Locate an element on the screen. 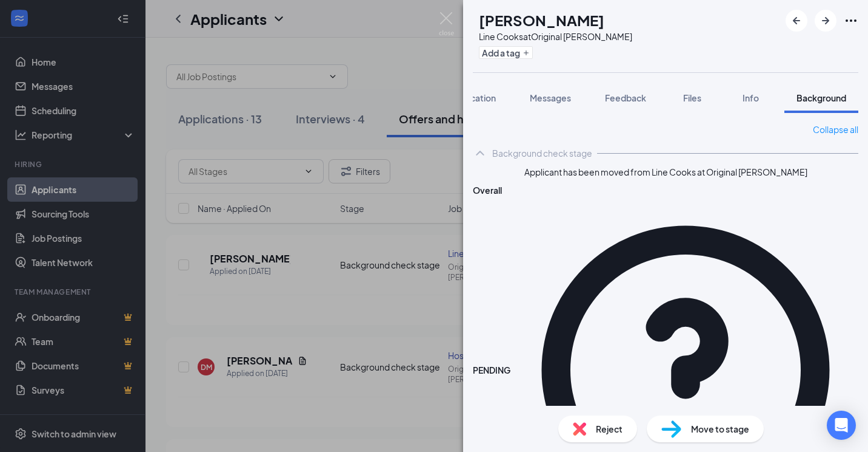 The image size is (868, 452). span: Info is located at coordinates (751, 98).